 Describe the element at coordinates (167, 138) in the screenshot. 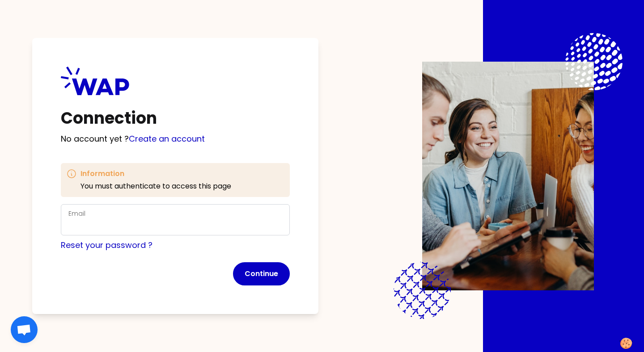

I see `a: Create an account` at that location.